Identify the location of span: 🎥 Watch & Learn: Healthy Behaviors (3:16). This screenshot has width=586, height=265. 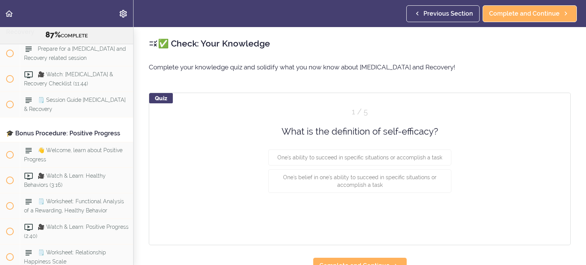
(65, 180).